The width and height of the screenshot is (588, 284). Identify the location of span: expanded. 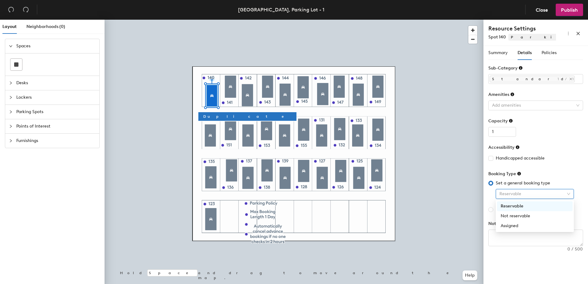
(11, 46).